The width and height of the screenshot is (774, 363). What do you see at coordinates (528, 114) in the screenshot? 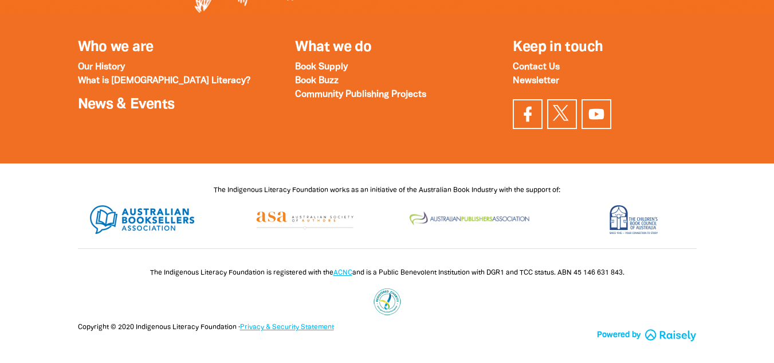
I see `a: Visit our facebook page` at bounding box center [528, 114].